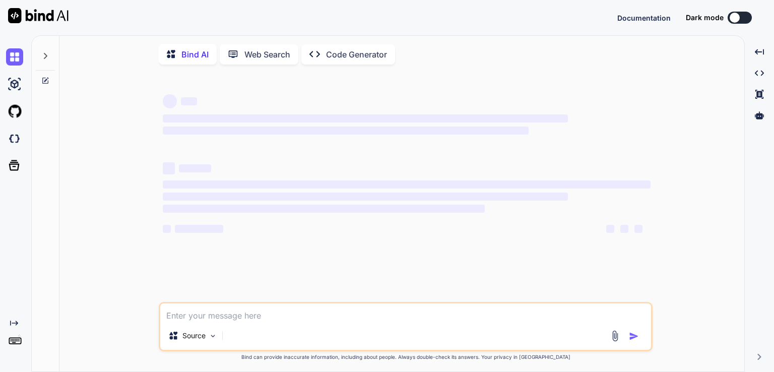  What do you see at coordinates (15, 57) in the screenshot?
I see `img: chat` at bounding box center [15, 57].